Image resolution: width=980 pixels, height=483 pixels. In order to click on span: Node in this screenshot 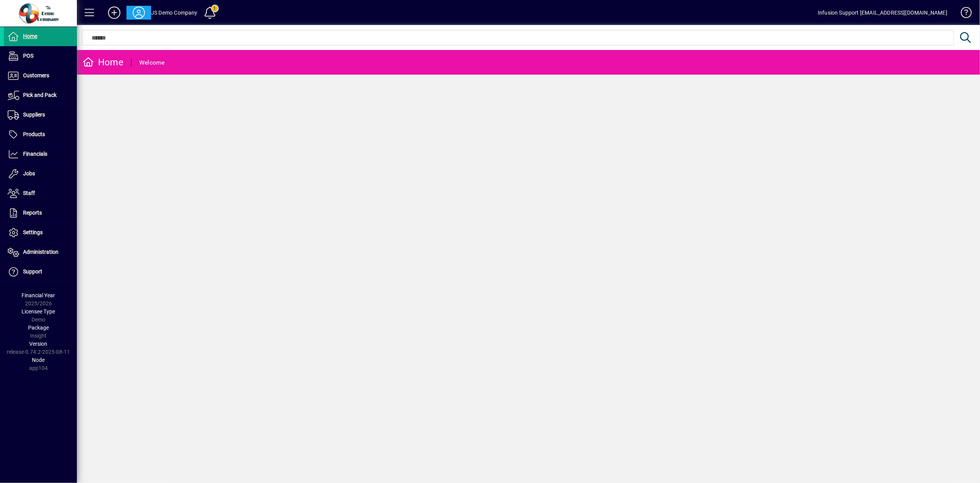, I will do `click(39, 360)`.